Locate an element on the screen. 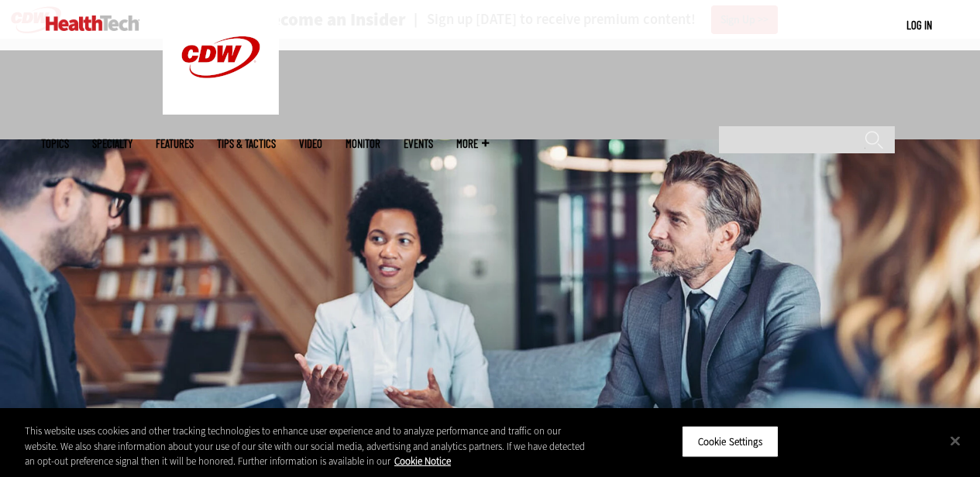 The image size is (980, 477). button: Cookie Settings is located at coordinates (730, 441).